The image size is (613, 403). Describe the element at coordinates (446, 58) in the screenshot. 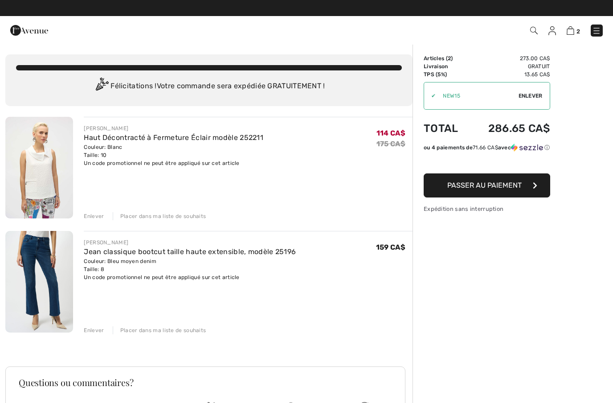

I see `td: Articles ( )` at that location.